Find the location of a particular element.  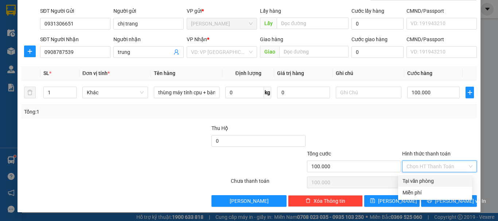

div: Miễn phí is located at coordinates (435, 193).